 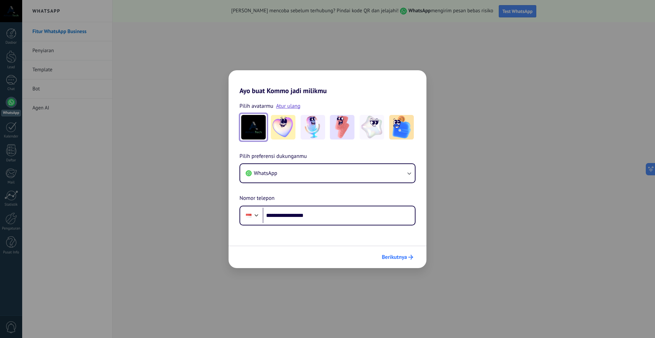 I want to click on button: Berikutnya, so click(x=397, y=257).